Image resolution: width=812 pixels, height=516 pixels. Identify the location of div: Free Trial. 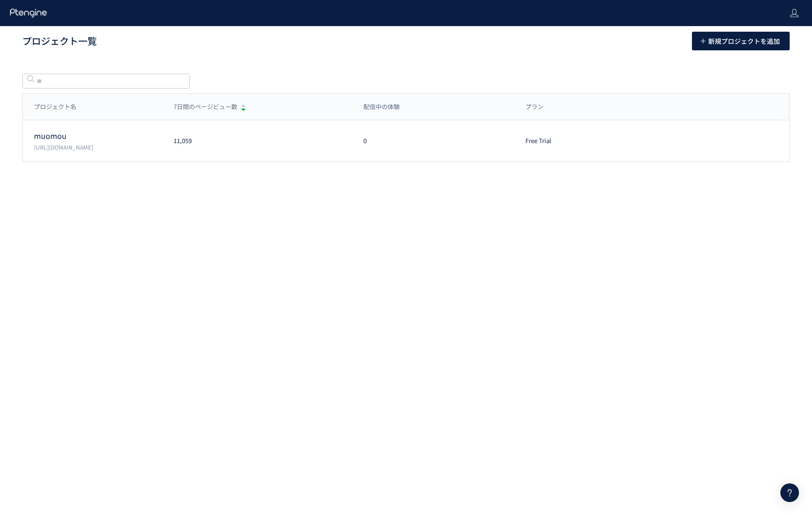
(582, 140).